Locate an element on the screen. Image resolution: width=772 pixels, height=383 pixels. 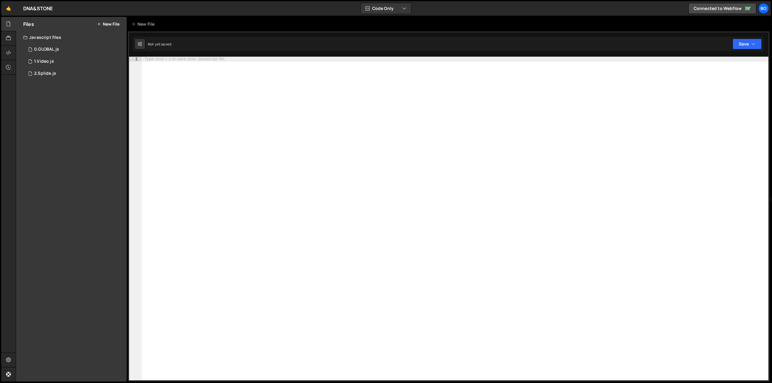
div: 2.Splide.js is located at coordinates (45, 74).